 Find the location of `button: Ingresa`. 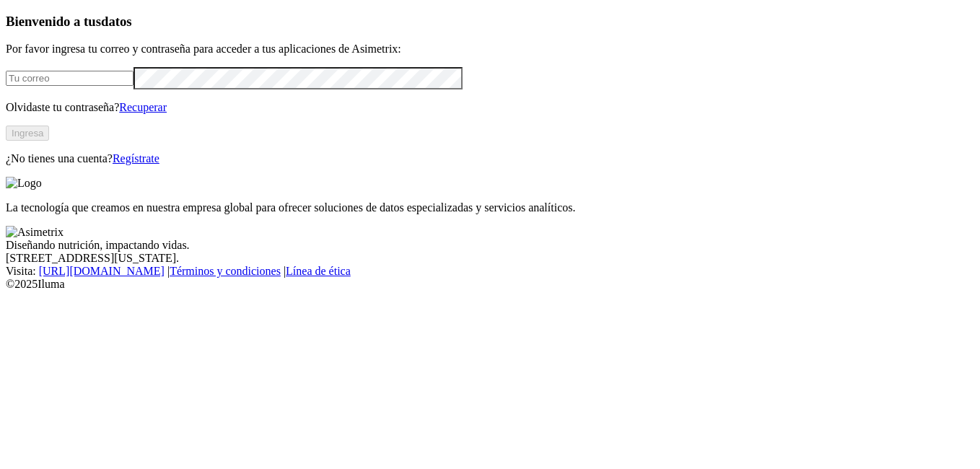

button: Ingresa is located at coordinates (28, 133).